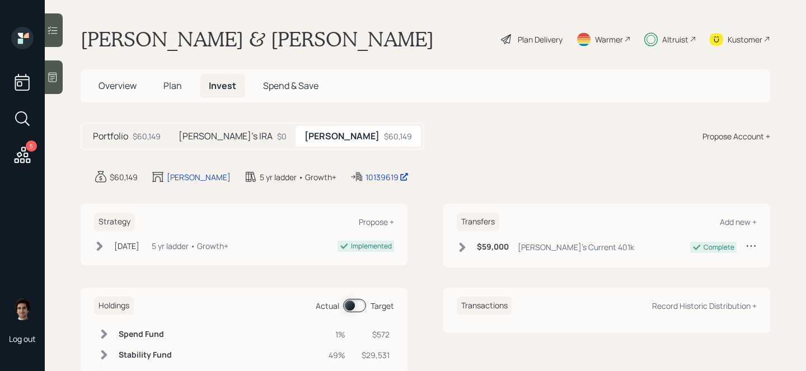 This screenshot has height=371, width=806. What do you see at coordinates (145, 334) in the screenshot?
I see `h6: Spend Fund` at bounding box center [145, 334].